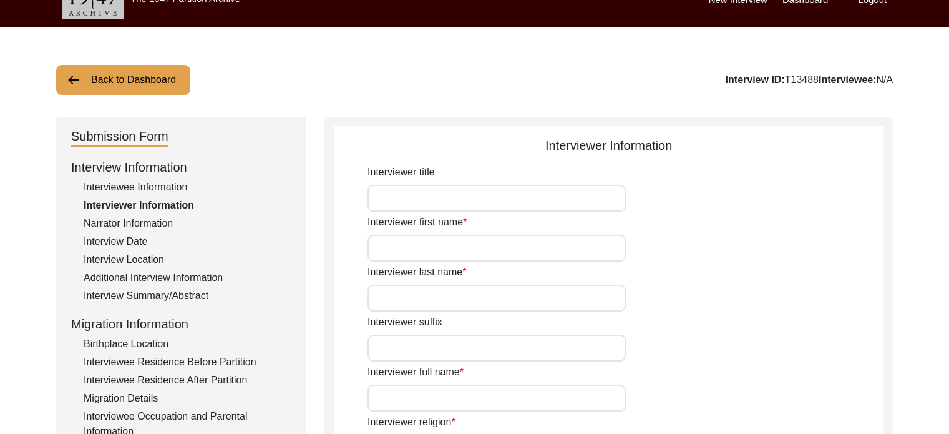 The width and height of the screenshot is (949, 434). Describe the element at coordinates (74, 80) in the screenshot. I see `img: arrow-left.png` at that location.